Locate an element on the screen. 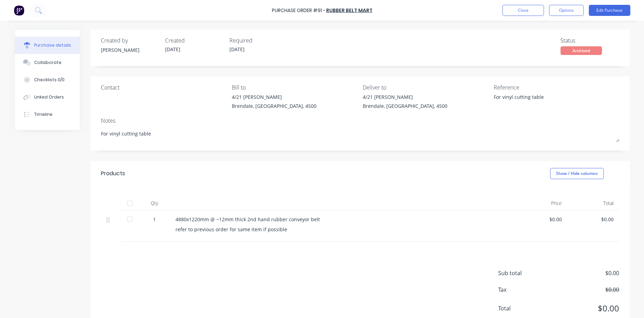  span: Tax is located at coordinates (524, 289).